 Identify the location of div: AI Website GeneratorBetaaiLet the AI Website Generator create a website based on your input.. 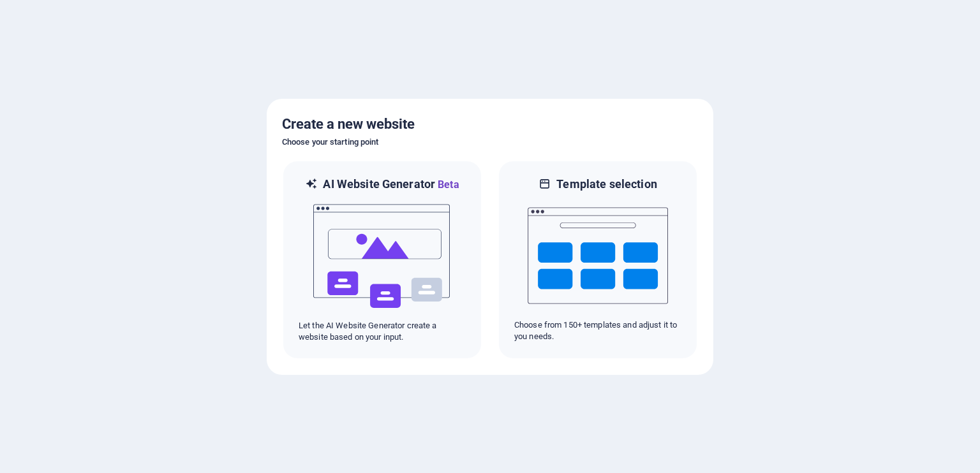
(382, 260).